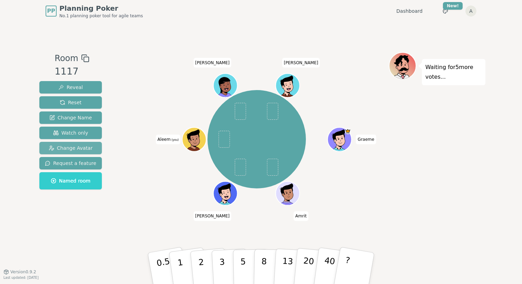 The width and height of the screenshot is (522, 284). I want to click on span: Request a feature, so click(70, 163).